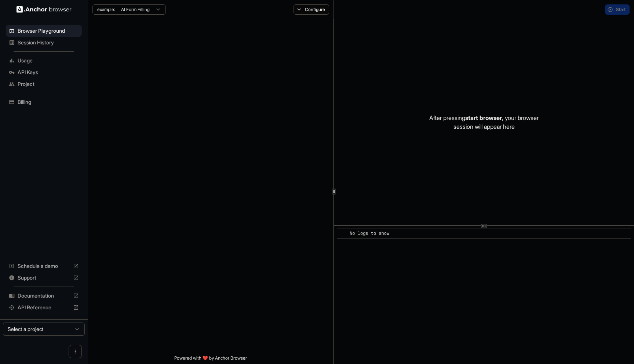  What do you see at coordinates (44, 266) in the screenshot?
I see `span: Schedule a demo` at bounding box center [44, 266].